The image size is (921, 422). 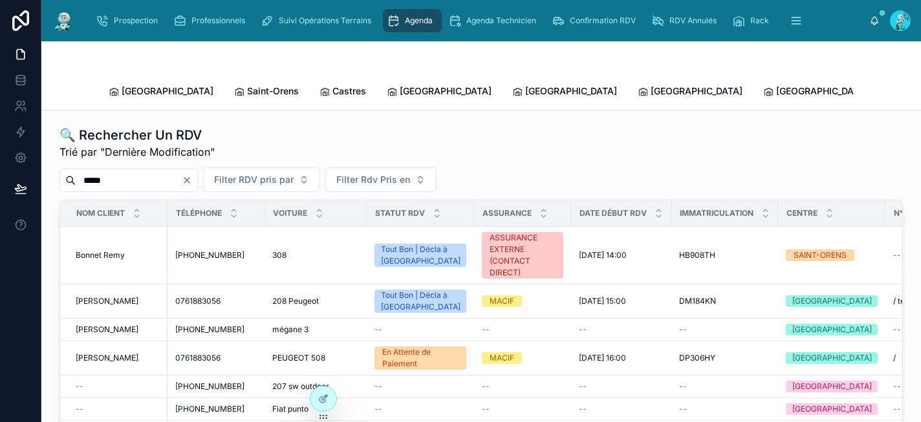 What do you see at coordinates (137, 135) in the screenshot?
I see `h1: 🔍 Rechercher Un RDV` at bounding box center [137, 135].